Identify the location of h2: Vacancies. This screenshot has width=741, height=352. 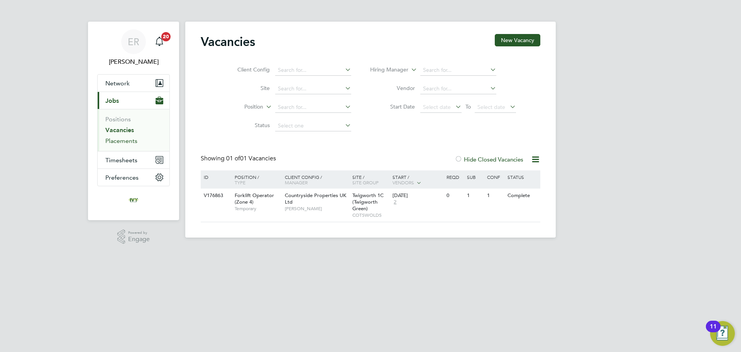
(228, 42).